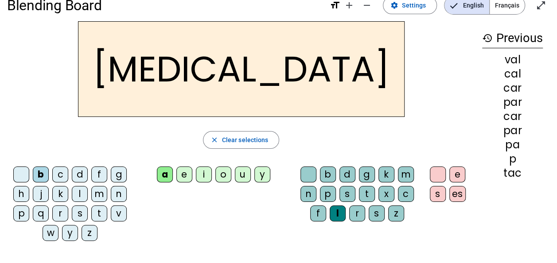 This screenshot has width=557, height=263. I want to click on span: Clear selections, so click(245, 140).